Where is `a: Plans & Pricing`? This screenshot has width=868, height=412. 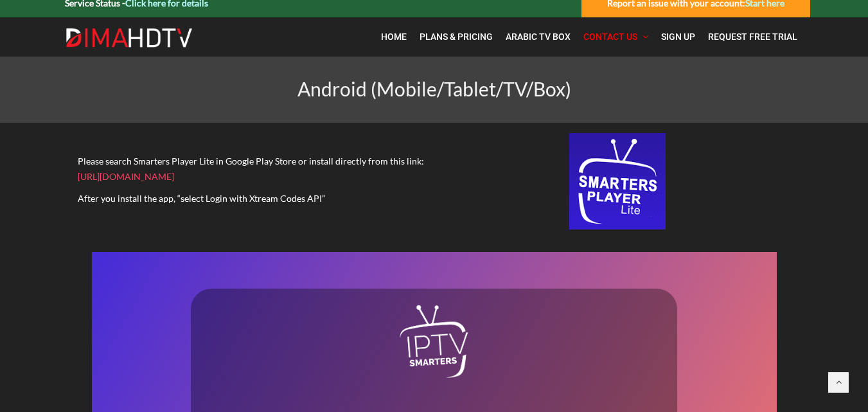
a: Plans & Pricing is located at coordinates (456, 37).